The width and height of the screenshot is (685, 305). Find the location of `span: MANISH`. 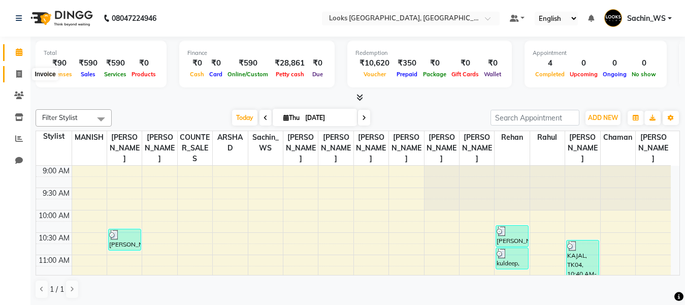

span: MANISH is located at coordinates (89, 137).